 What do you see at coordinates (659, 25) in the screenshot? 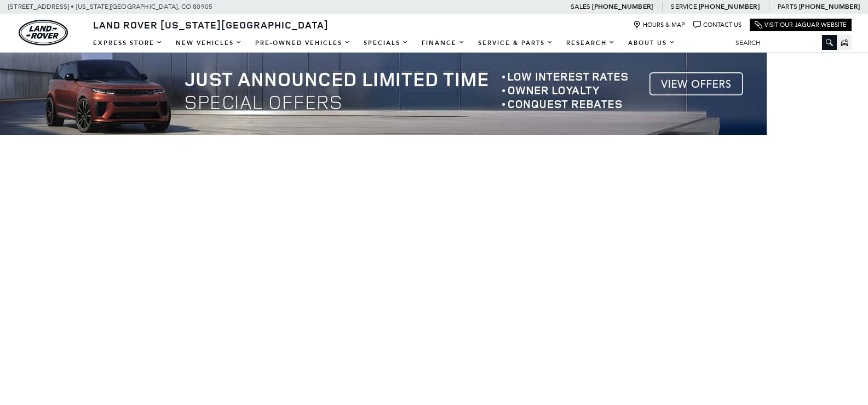
I see `a: Hours & Map` at bounding box center [659, 25].